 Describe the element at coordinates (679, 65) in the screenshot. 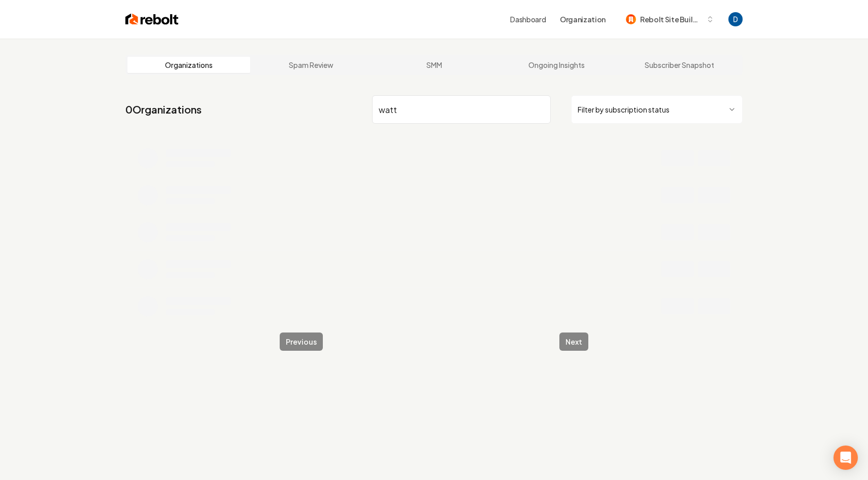

I see `a: Subscriber Snapshot` at that location.